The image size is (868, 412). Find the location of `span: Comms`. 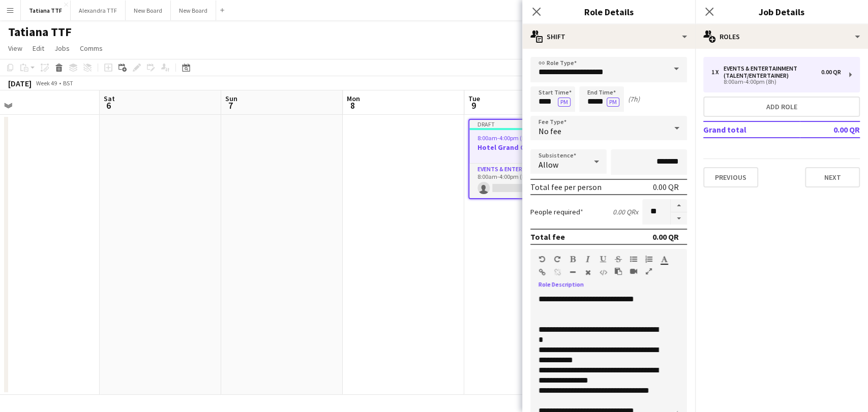

span: Comms is located at coordinates (91, 48).